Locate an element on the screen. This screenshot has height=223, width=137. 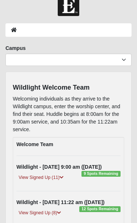
p: Welcoming individuals as they arrive to the Wildlight campus, enter the worship center, and find ... is located at coordinates (68, 114).